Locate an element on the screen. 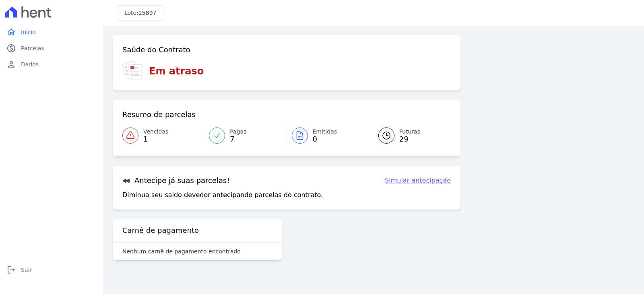 The image size is (644, 294). h3: Antecipe já suas parcelas! is located at coordinates (176, 181).